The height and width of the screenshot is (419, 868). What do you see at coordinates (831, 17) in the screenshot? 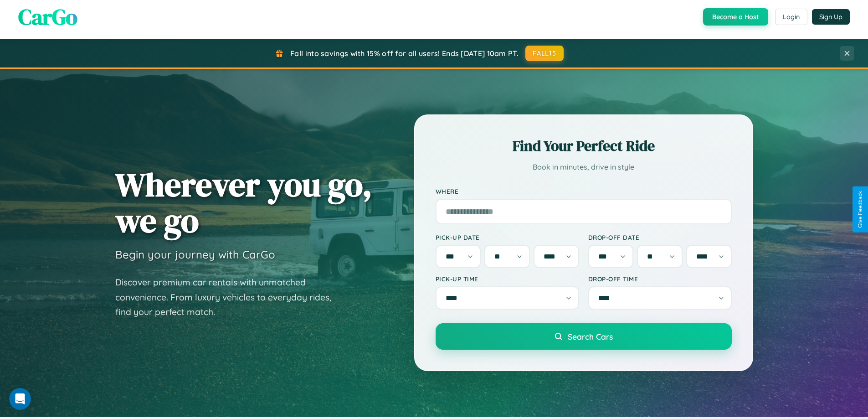
I see `button: Sign Up` at bounding box center [831, 17].